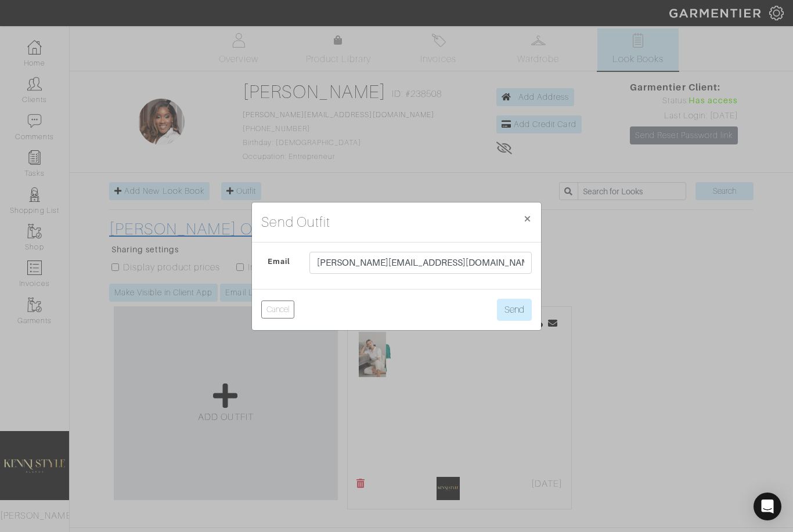 Image resolution: width=793 pixels, height=532 pixels. I want to click on h4: Send Outfit, so click(296, 222).